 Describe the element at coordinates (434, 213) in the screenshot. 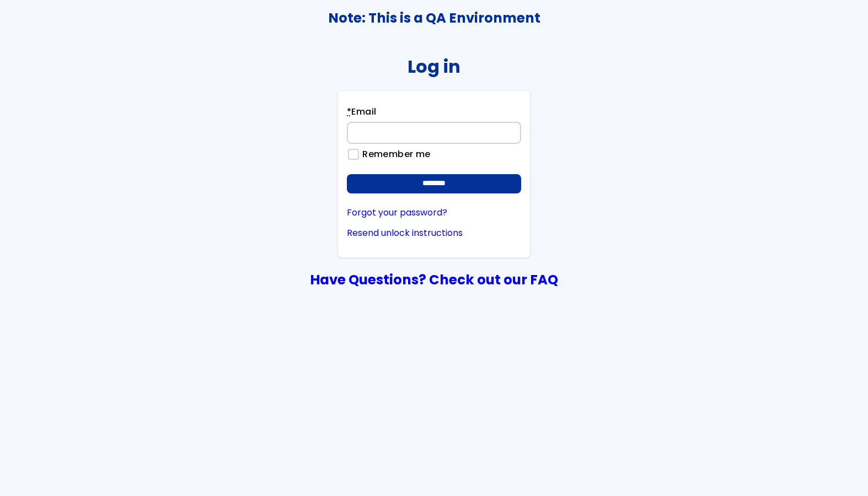

I see `a: Forgot your password?` at that location.